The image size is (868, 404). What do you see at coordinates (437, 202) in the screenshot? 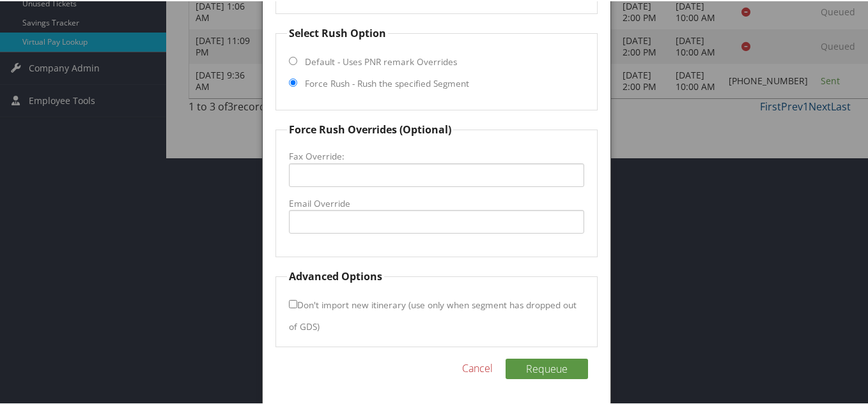
I see `label: Email Override` at bounding box center [437, 202].